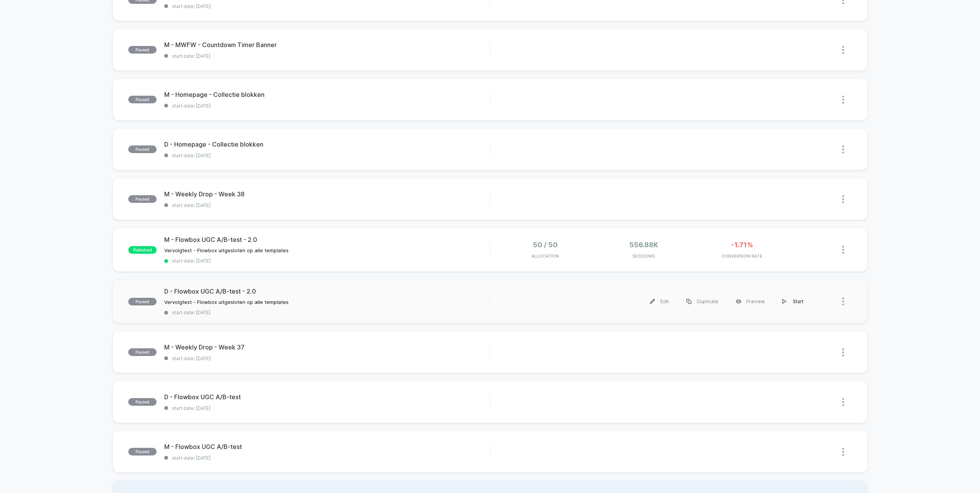  Describe the element at coordinates (327, 397) in the screenshot. I see `span: D - Flowbox UGC A/B-test` at that location.